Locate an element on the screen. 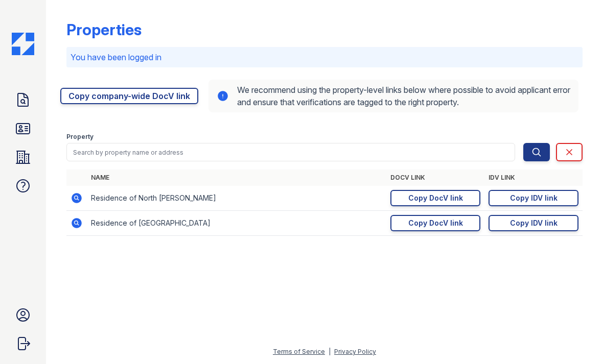 Image resolution: width=603 pixels, height=364 pixels. label: Property is located at coordinates (80, 137).